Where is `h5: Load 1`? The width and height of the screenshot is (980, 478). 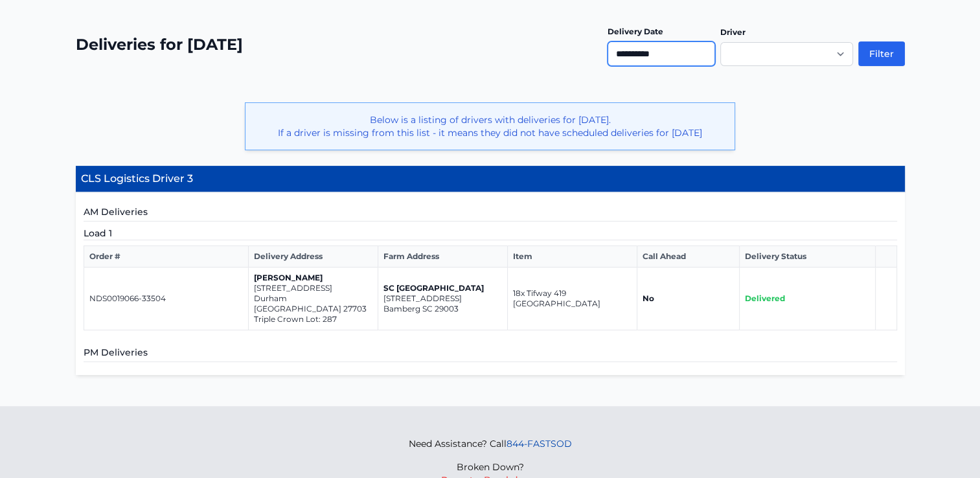
h5: Load 1 is located at coordinates (490, 233).